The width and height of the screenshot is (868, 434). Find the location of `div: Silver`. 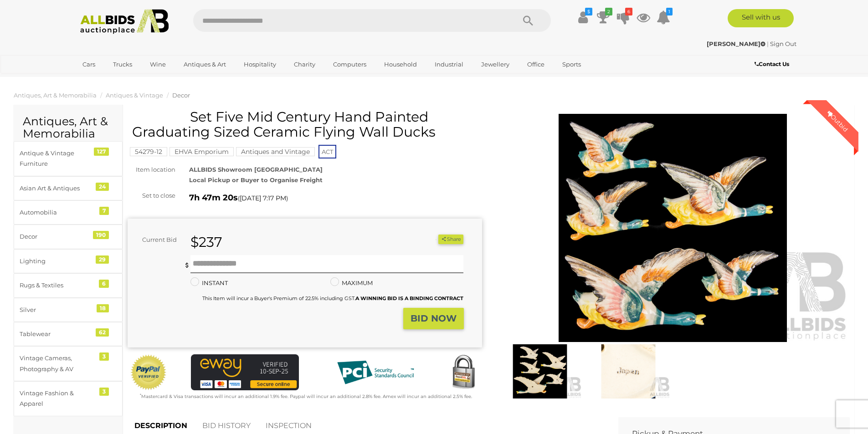

div: Silver is located at coordinates (57, 309).